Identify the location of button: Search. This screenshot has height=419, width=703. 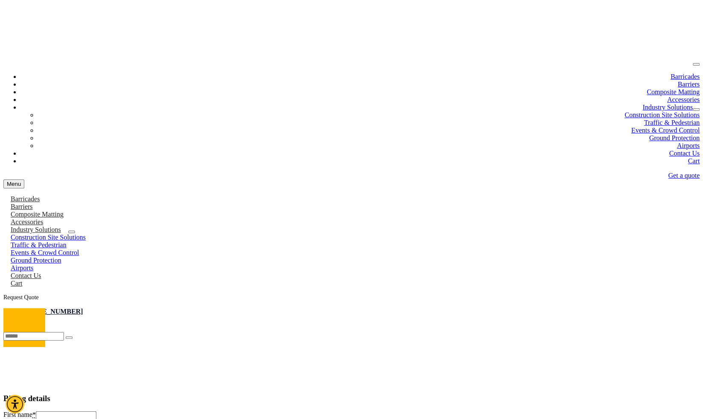
(69, 338).